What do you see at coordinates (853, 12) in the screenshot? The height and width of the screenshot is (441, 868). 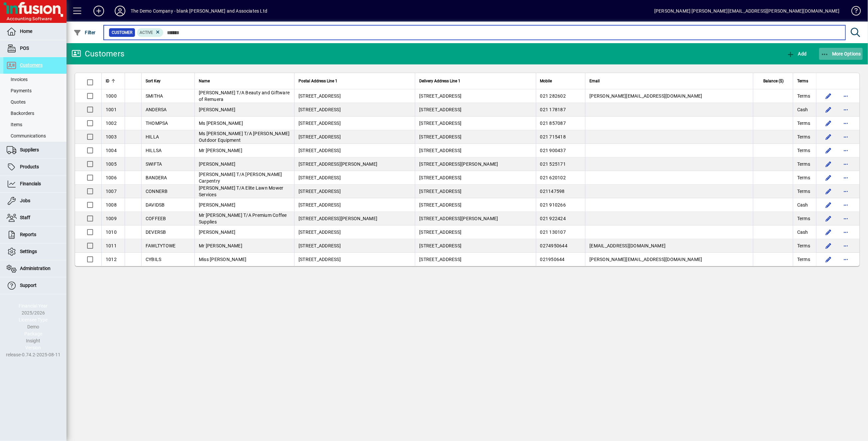 I see `a: Knowledge Base` at bounding box center [853, 12].